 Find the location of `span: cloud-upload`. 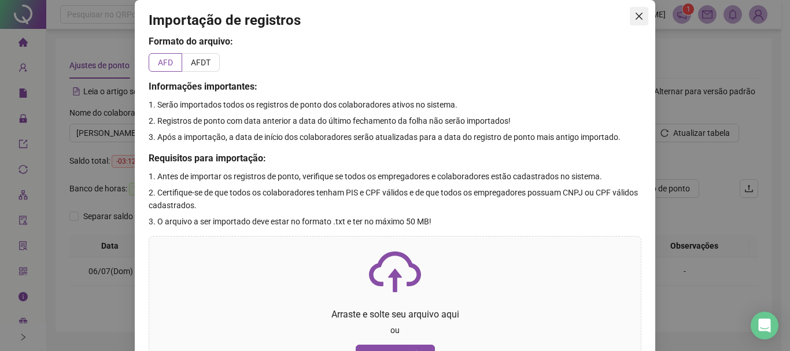

span: cloud-upload is located at coordinates (395, 272).